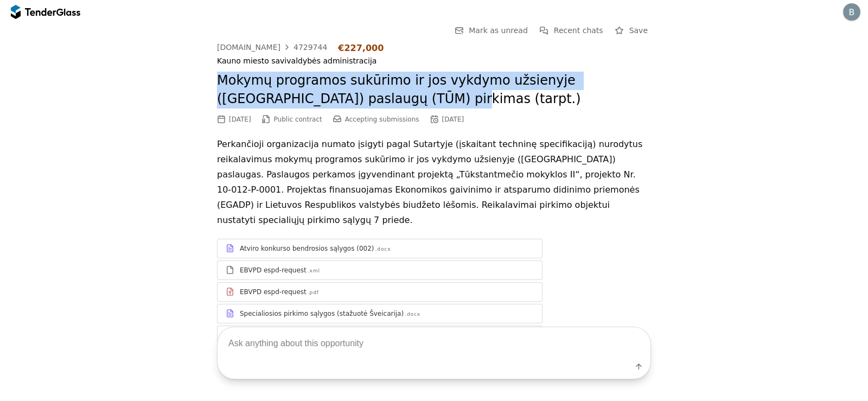 Image resolution: width=868 pixels, height=401 pixels. Describe the element at coordinates (434, 61) in the screenshot. I see `div: Kauno miesto savivaldybės administracija` at that location.